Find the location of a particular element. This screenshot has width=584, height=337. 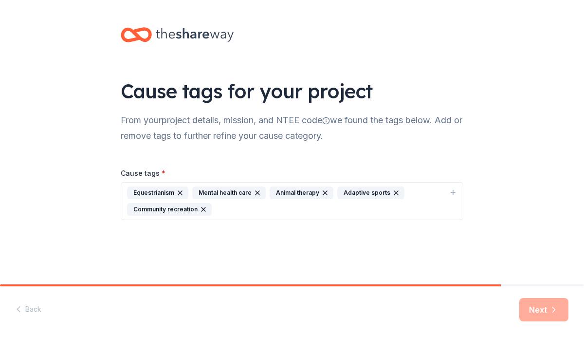

button: EquestrianismMental health careAnimal therapyAdaptive sportsCommunity recreation is located at coordinates (292, 201).